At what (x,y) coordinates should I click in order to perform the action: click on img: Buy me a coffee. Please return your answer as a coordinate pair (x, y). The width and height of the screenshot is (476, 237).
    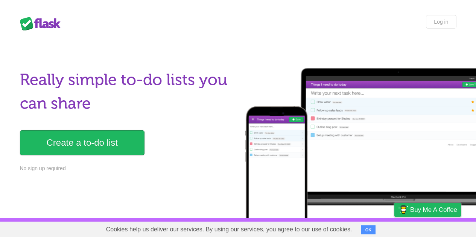
    Looking at the image, I should click on (403, 210).